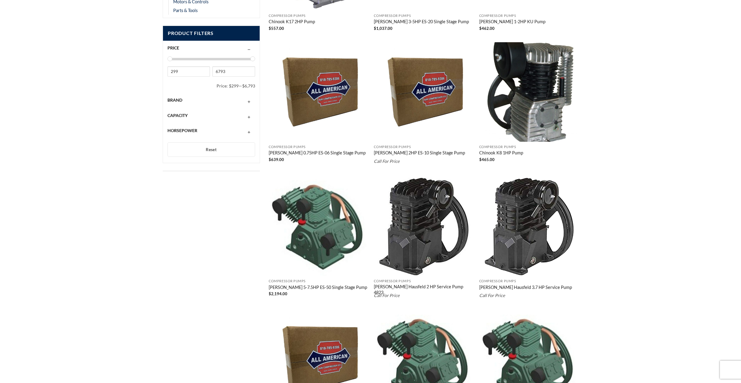 This screenshot has height=383, width=741. I want to click on a: Chinook K8 1HP Pump, so click(501, 153).